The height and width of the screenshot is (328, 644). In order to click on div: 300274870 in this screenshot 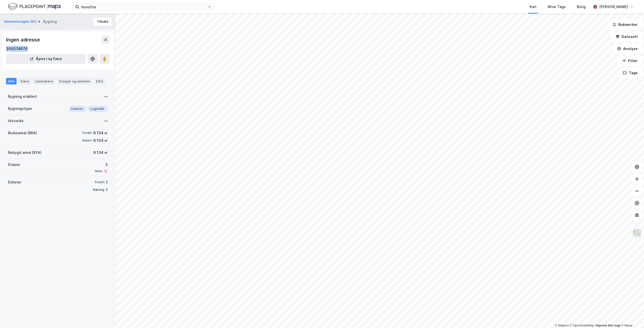, I will do `click(17, 49)`.